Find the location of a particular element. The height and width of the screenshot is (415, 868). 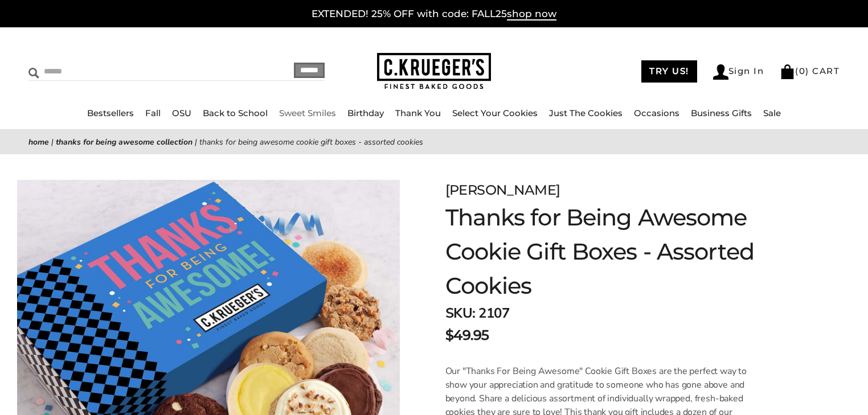

img: Search is located at coordinates (34, 73).